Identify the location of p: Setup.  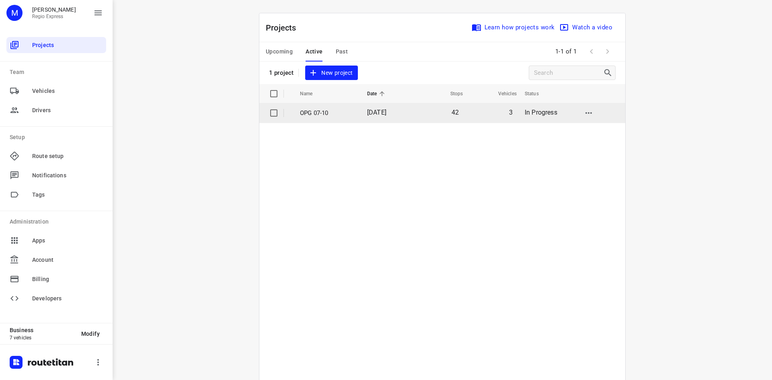
(58, 137).